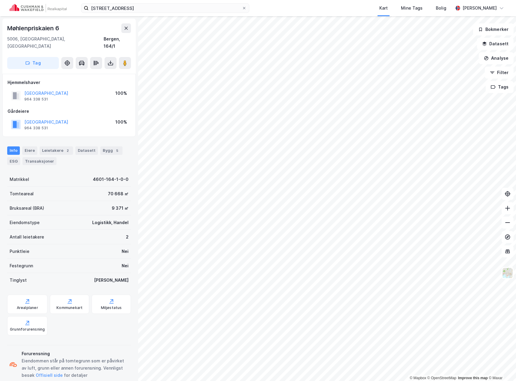 This screenshot has width=516, height=381. Describe the element at coordinates (30, 151) in the screenshot. I see `div: Eiere` at that location.